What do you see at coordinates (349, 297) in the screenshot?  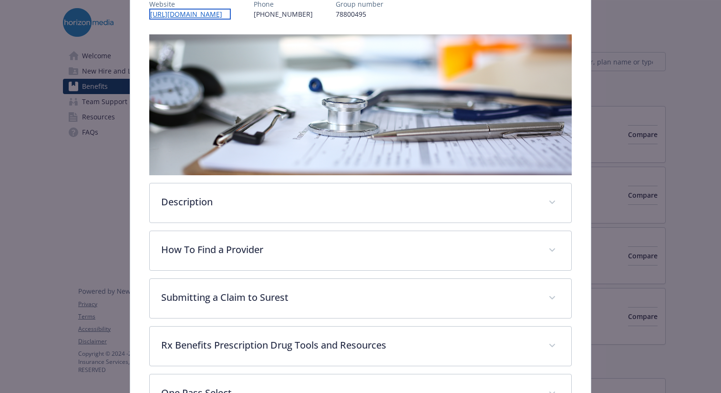 I see `p: Submitting a Claim to Surest` at bounding box center [349, 297].